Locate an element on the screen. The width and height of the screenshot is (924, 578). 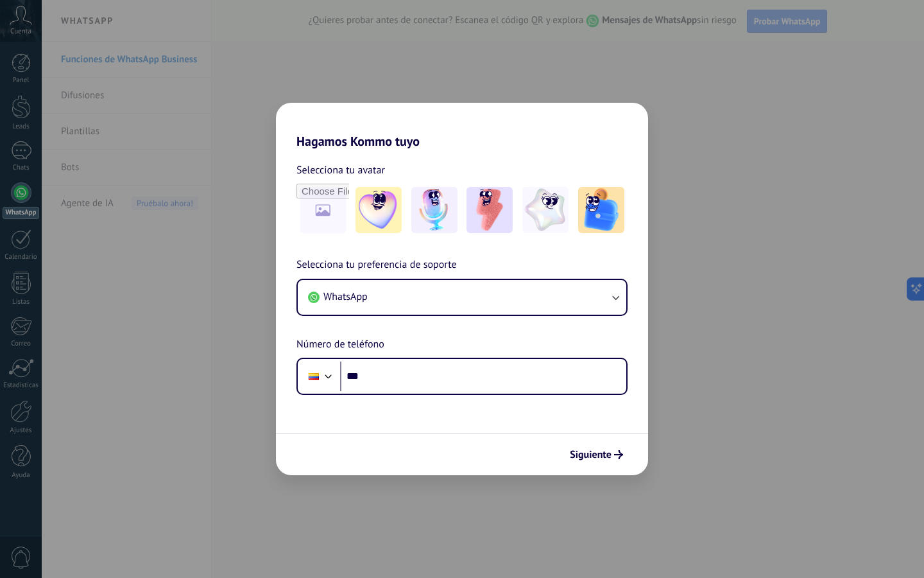
h2: Hagamos Kommo tuyo is located at coordinates (462, 126).